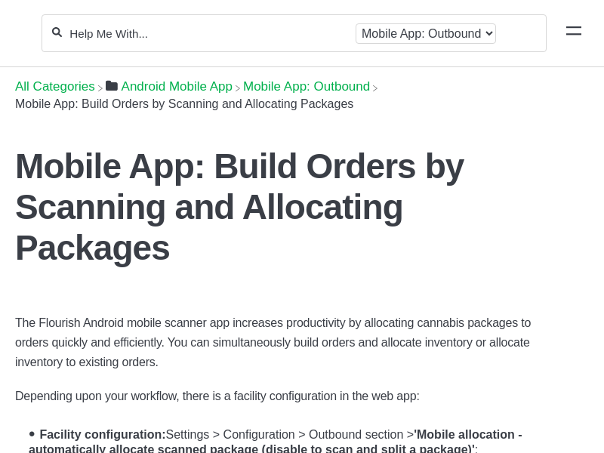 Image resolution: width=604 pixels, height=453 pixels. I want to click on strong: Facility configuration:, so click(102, 434).